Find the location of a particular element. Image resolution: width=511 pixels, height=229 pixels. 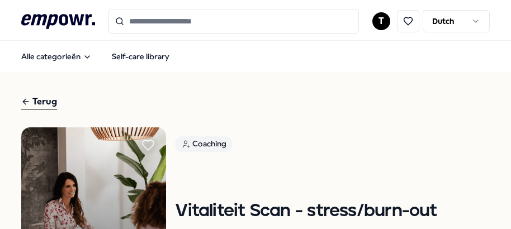

input: Search for products, categories or subcategories is located at coordinates (234, 21).